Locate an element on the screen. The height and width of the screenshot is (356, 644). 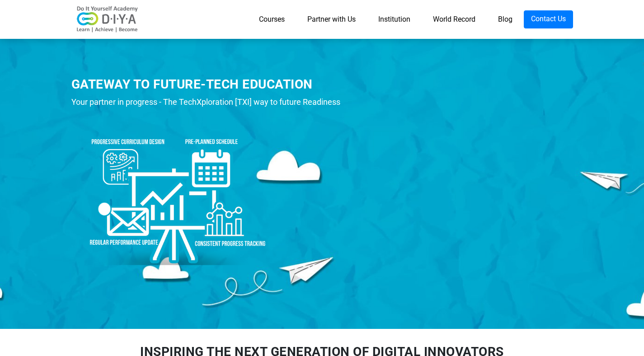
div: GATEWAY TO FUTURE-TECH EDUCATION is located at coordinates (215, 84).